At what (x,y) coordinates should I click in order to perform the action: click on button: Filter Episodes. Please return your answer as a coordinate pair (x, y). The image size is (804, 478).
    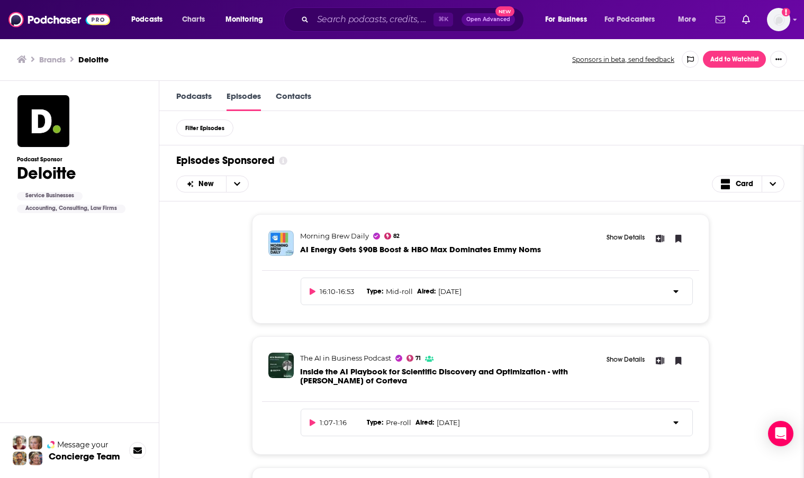
    Looking at the image, I should click on (205, 128).